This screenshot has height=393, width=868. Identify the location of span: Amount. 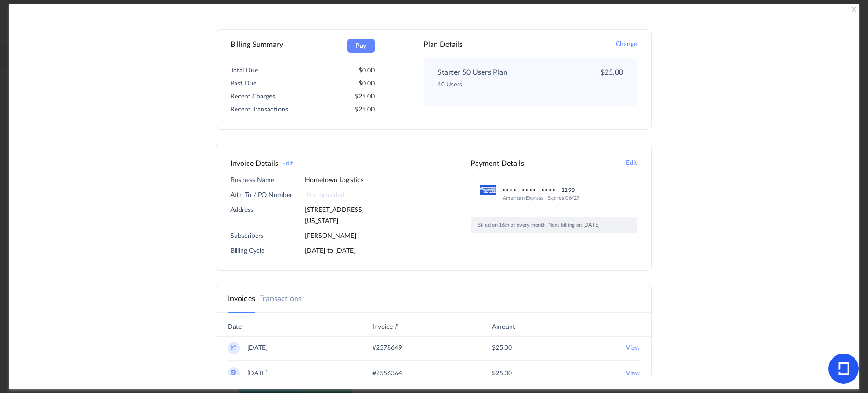
(503, 327).